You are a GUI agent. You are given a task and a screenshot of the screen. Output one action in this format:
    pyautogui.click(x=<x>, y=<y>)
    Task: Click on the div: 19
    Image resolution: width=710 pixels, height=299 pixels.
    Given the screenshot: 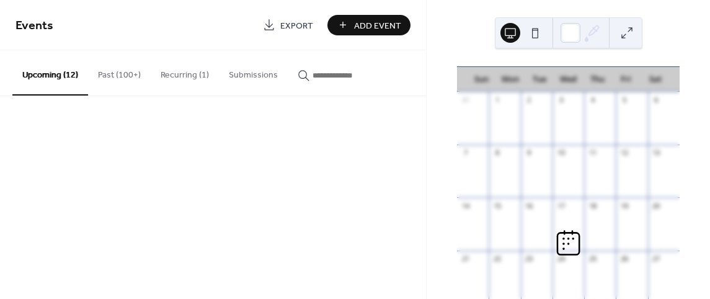 What is the action you would take?
    pyautogui.click(x=624, y=205)
    